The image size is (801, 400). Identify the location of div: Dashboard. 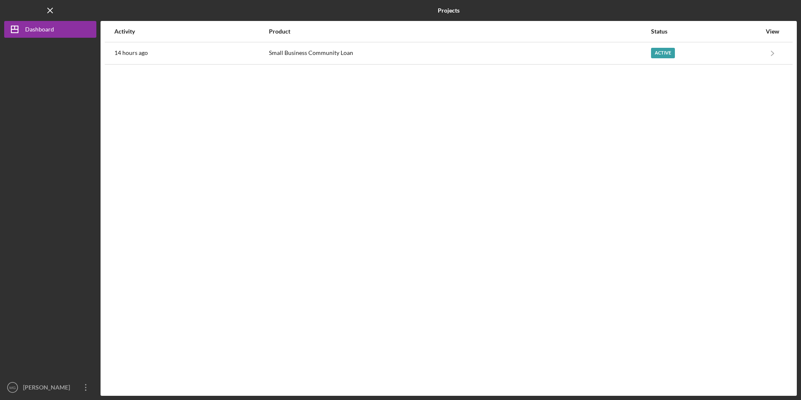
(39, 30).